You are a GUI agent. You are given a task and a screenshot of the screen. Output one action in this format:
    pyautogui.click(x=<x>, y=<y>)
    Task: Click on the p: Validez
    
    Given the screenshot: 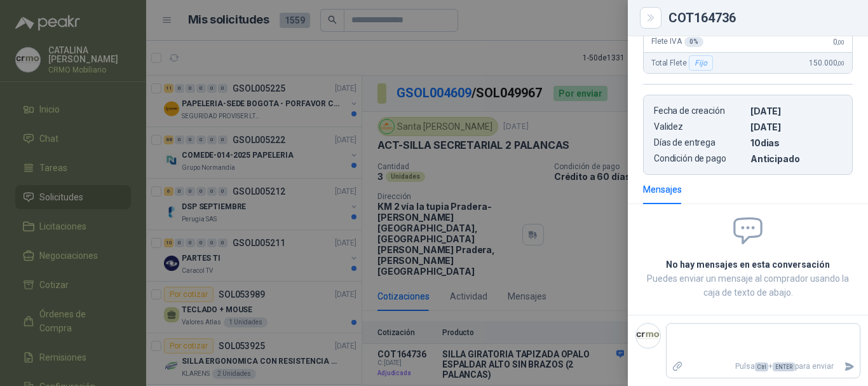 What is the action you would take?
    pyautogui.click(x=700, y=126)
    